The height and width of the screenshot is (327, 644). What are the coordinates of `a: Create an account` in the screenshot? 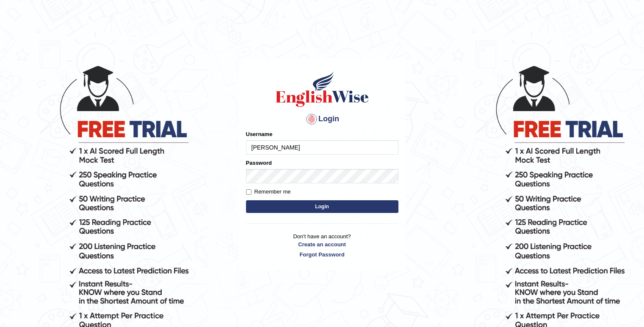 It's located at (322, 245).